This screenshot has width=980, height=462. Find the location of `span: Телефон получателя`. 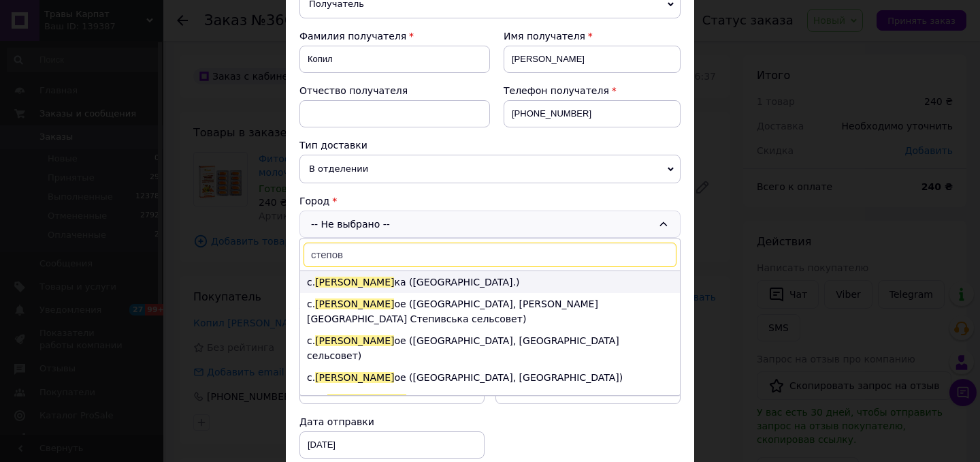

span: Телефон получателя is located at coordinates (556, 91).